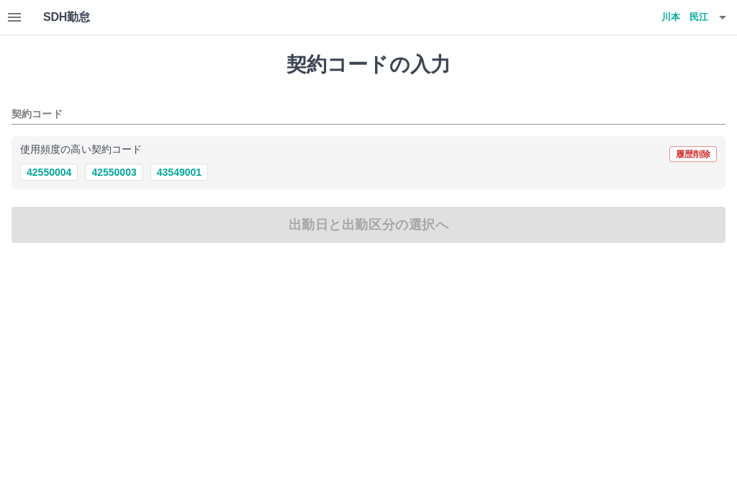  Describe the element at coordinates (179, 172) in the screenshot. I see `button: 43549001` at that location.